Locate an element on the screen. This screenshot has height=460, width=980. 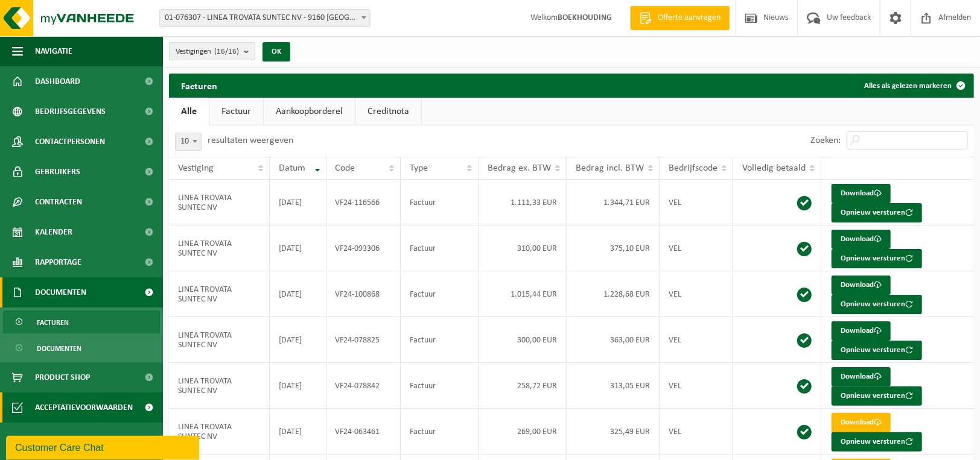
span: Type is located at coordinates (419, 168).